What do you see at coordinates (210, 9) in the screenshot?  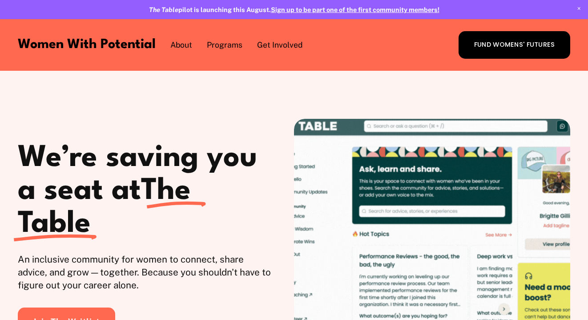 I see `strong: pilot is launching this August.` at bounding box center [210, 9].